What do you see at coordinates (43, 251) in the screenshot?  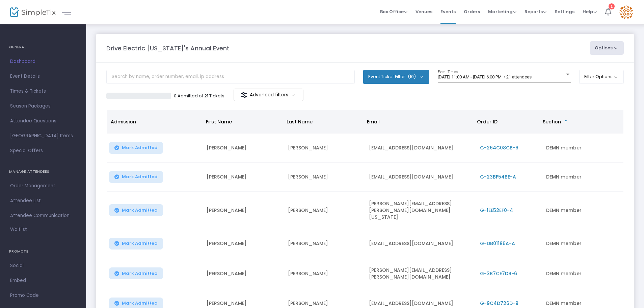 I see `h4: PROMOTE` at bounding box center [43, 251].